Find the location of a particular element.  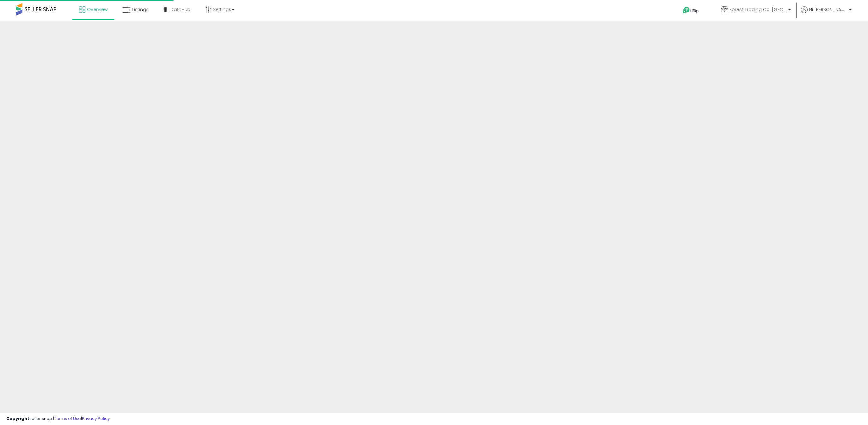

a: Help is located at coordinates (694, 11).